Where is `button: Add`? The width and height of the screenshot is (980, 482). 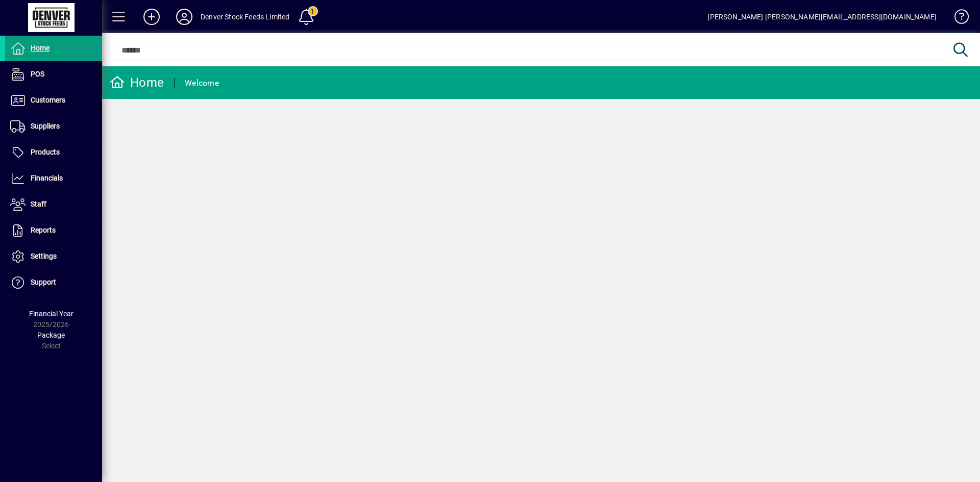
button: Add is located at coordinates (152, 17).